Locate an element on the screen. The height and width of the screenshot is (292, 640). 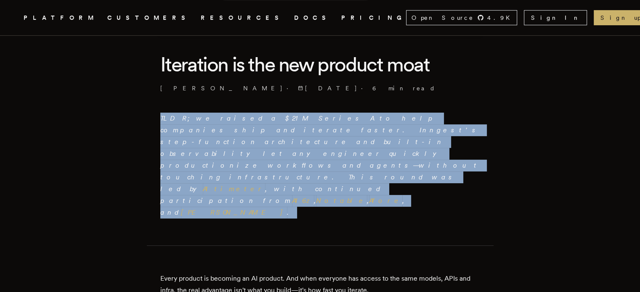
span: 4.9 K is located at coordinates (501, 18).